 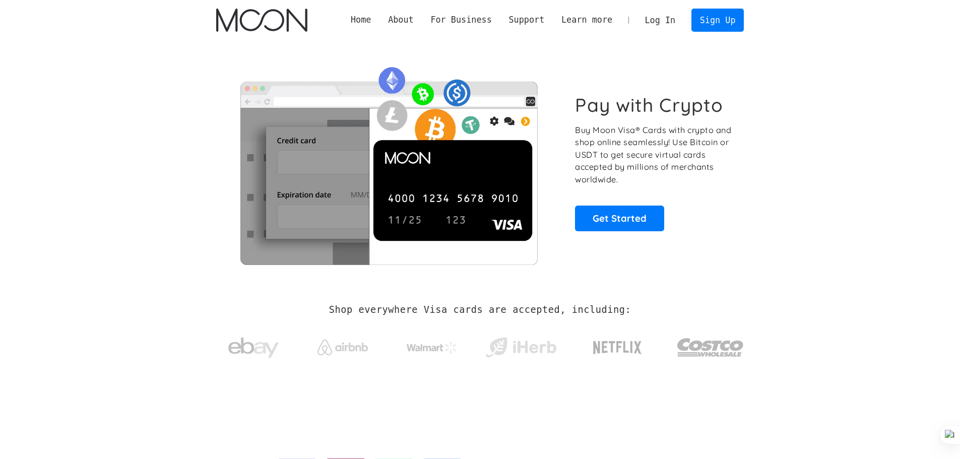 What do you see at coordinates (711, 345) in the screenshot?
I see `a: Costco` at bounding box center [711, 345].